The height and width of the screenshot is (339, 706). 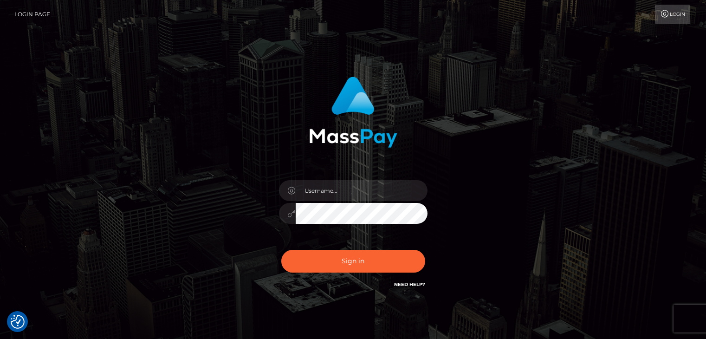 I want to click on button: Sign in, so click(x=353, y=261).